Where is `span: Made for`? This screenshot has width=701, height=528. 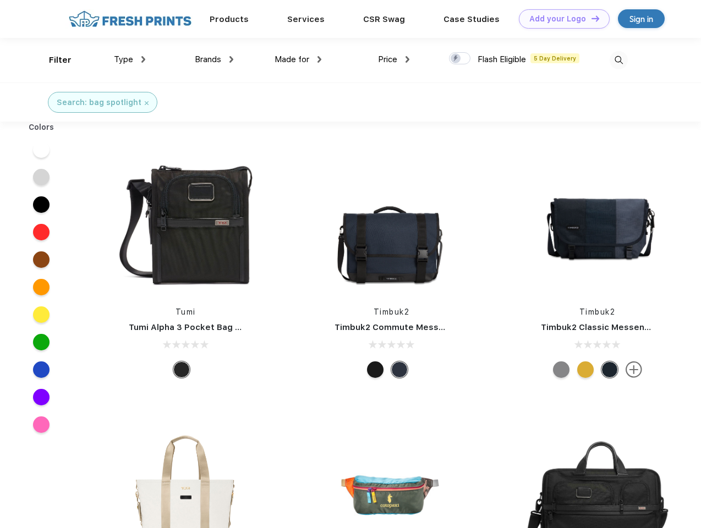
span: Made for is located at coordinates (292, 59).